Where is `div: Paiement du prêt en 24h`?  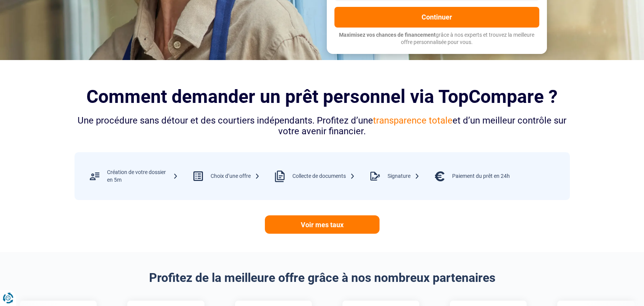
div: Paiement du prêt en 24h is located at coordinates (481, 176).